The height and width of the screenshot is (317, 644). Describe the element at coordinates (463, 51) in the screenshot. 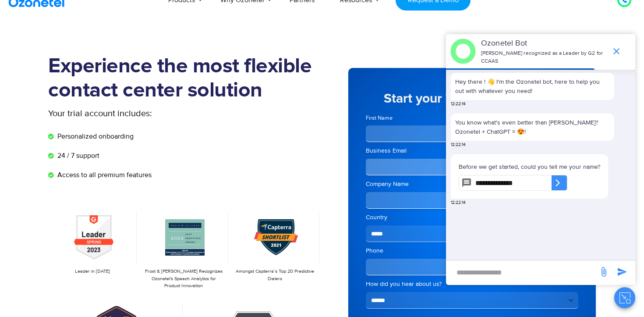

I see `img: header` at that location.